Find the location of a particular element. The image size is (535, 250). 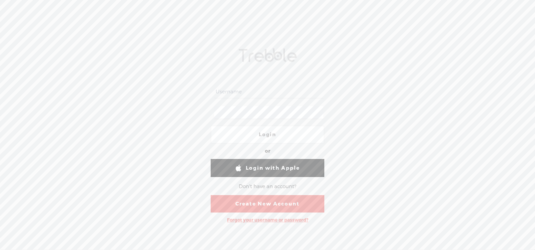

div: Forgot your username or password? is located at coordinates (268, 220).